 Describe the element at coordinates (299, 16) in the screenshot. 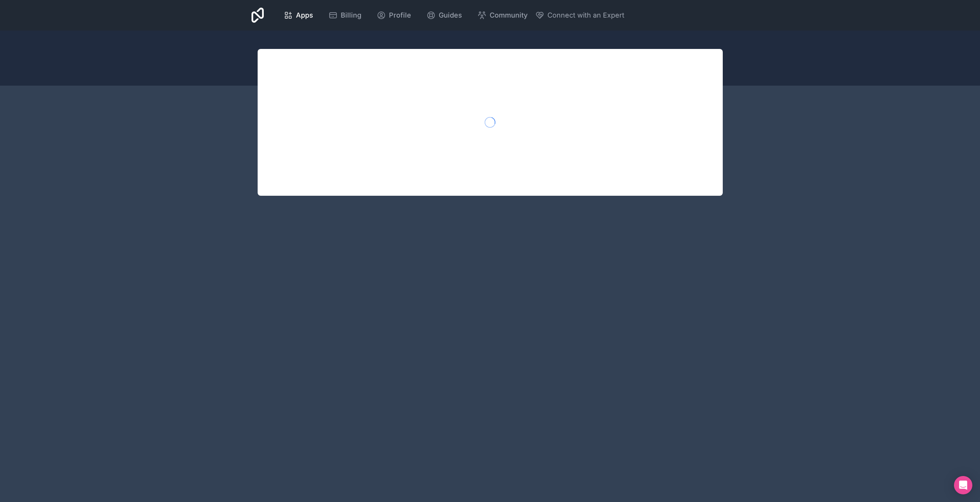

I see `a: Apps` at that location.